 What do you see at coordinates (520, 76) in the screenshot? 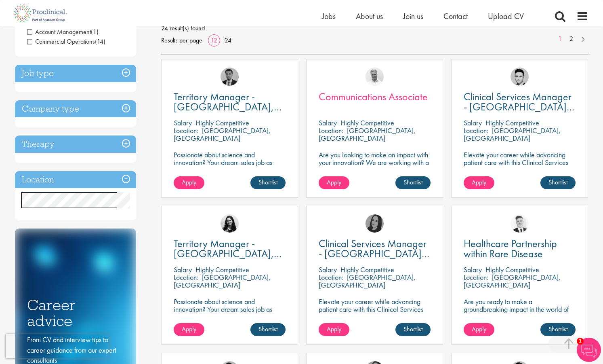
I see `img: Connor Lynes` at bounding box center [520, 76].